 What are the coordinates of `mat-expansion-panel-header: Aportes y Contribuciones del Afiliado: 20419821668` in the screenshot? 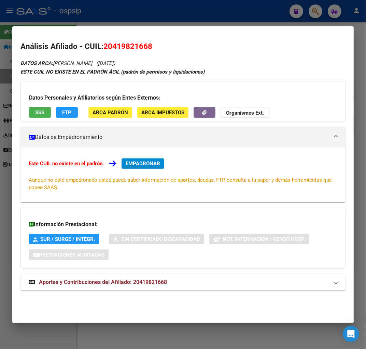 It's located at (183, 282).